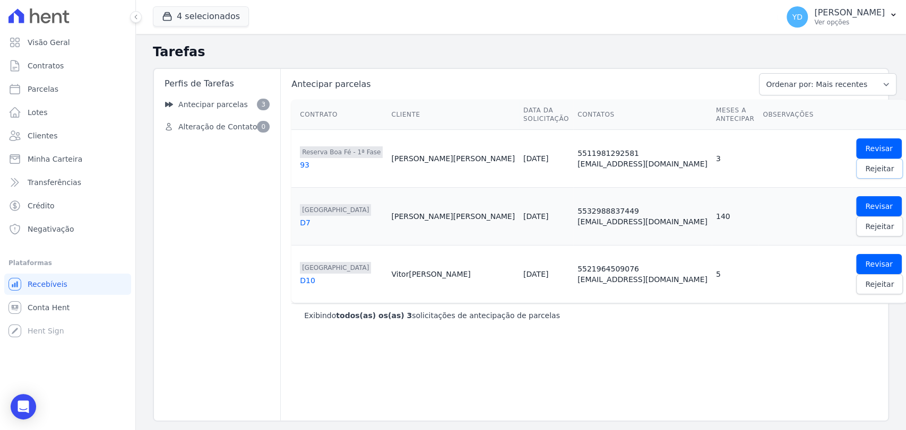  What do you see at coordinates (796, 17) in the screenshot?
I see `span: YD` at bounding box center [796, 17].